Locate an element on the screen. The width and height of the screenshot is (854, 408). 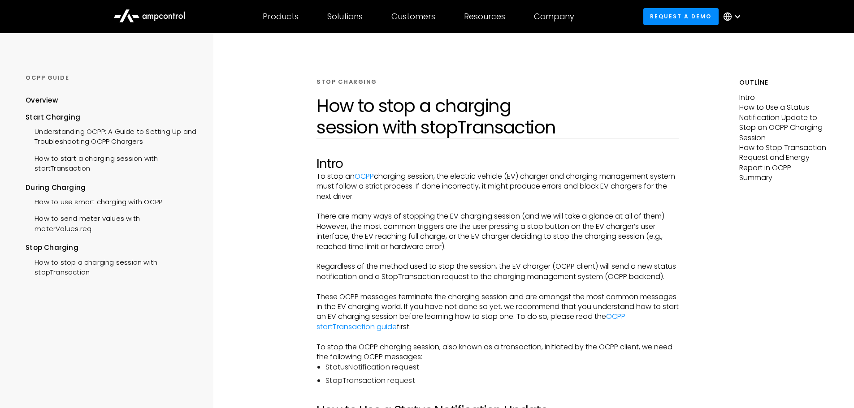
a: Overview is located at coordinates (42, 104).